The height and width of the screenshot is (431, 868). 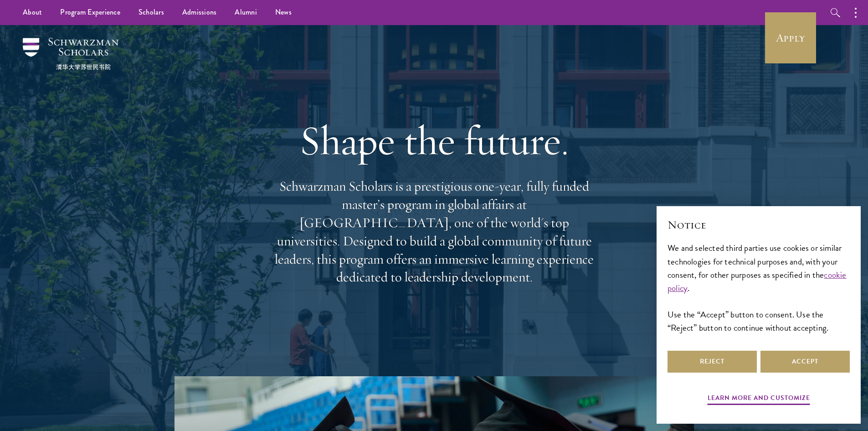 I want to click on button: Reject, so click(x=713, y=362).